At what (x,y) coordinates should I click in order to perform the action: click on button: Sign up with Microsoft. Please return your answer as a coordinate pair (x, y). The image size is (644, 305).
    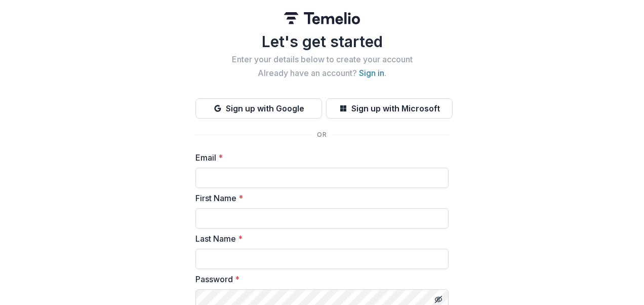
    Looking at the image, I should click on (389, 108).